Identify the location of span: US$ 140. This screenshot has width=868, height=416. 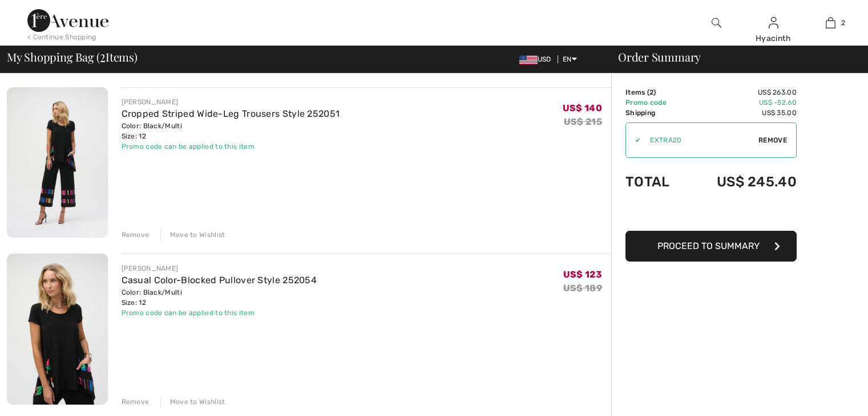
(582, 108).